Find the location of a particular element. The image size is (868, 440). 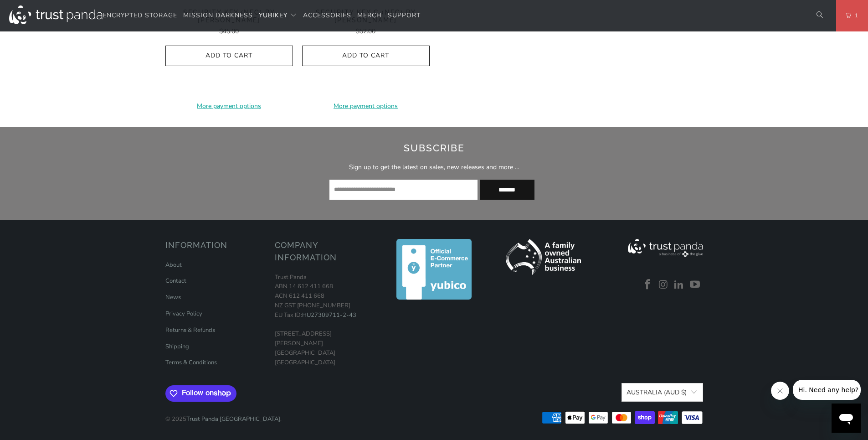

a: Returns & Refunds is located at coordinates (190, 330).